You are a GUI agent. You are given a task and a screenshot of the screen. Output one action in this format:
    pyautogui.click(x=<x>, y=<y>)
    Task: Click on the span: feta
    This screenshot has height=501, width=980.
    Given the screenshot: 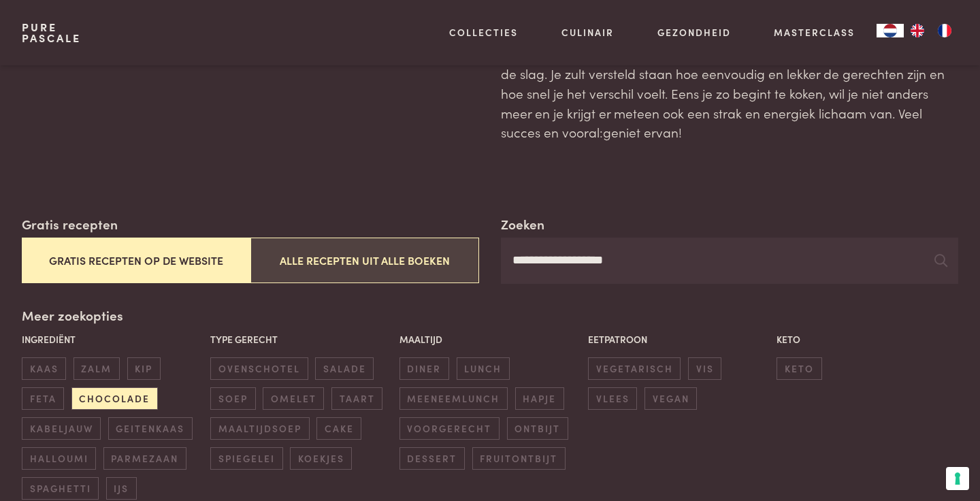 What is the action you would take?
    pyautogui.click(x=43, y=398)
    